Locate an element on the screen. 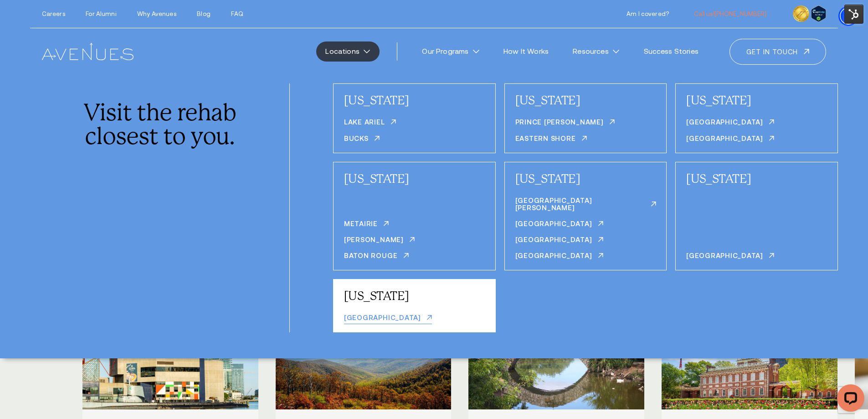  a: Success Stories is located at coordinates (671, 51).